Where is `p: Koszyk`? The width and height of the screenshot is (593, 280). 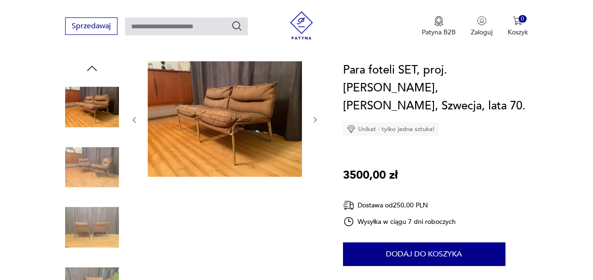 p: Koszyk is located at coordinates (518, 32).